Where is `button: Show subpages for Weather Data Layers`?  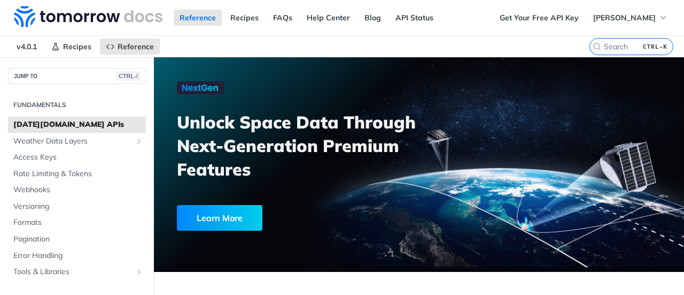
button: Show subpages for Weather Data Layers is located at coordinates (139, 141).